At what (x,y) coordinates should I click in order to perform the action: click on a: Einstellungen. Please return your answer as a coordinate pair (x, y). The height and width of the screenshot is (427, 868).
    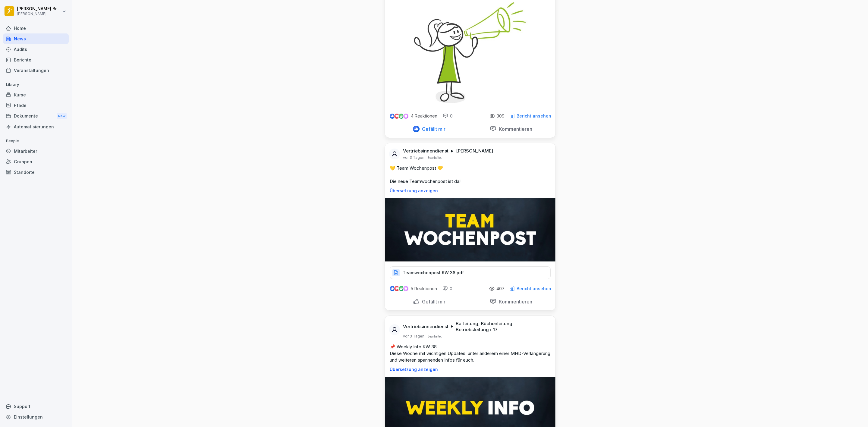
    Looking at the image, I should click on (36, 417).